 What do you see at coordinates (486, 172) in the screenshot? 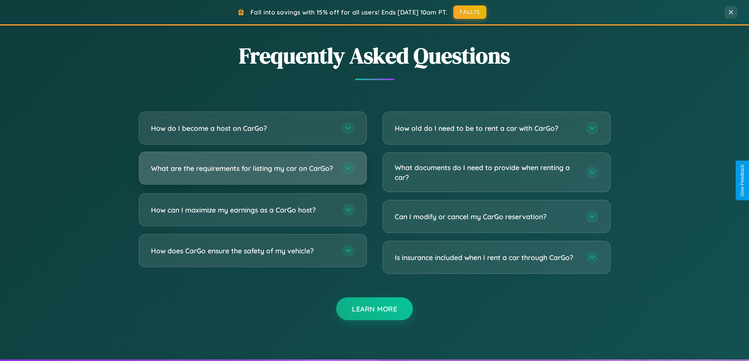
I see `h3: What documents do I need to provide when renting a car?` at bounding box center [486, 172].